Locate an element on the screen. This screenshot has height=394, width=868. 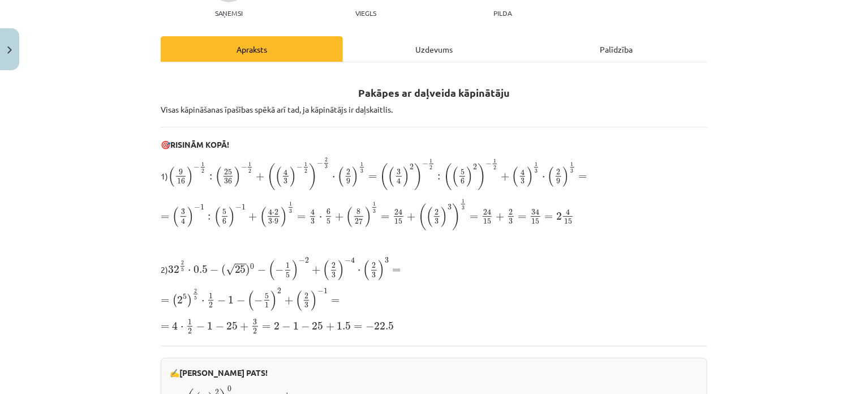
span: 32 is located at coordinates (174, 269).